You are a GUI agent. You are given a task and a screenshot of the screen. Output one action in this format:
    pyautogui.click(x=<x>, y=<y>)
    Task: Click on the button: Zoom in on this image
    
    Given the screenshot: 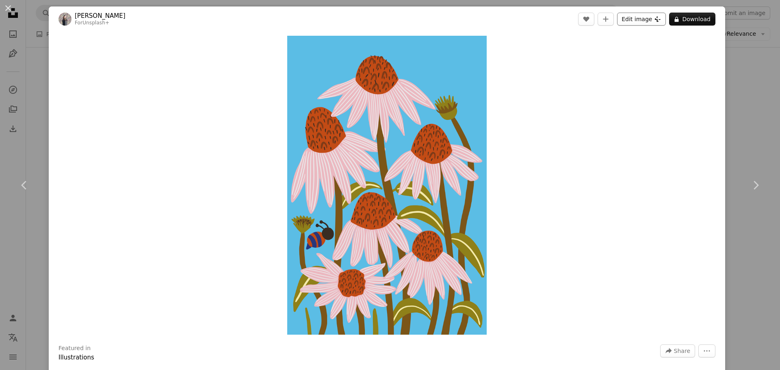 What is the action you would take?
    pyautogui.click(x=387, y=185)
    